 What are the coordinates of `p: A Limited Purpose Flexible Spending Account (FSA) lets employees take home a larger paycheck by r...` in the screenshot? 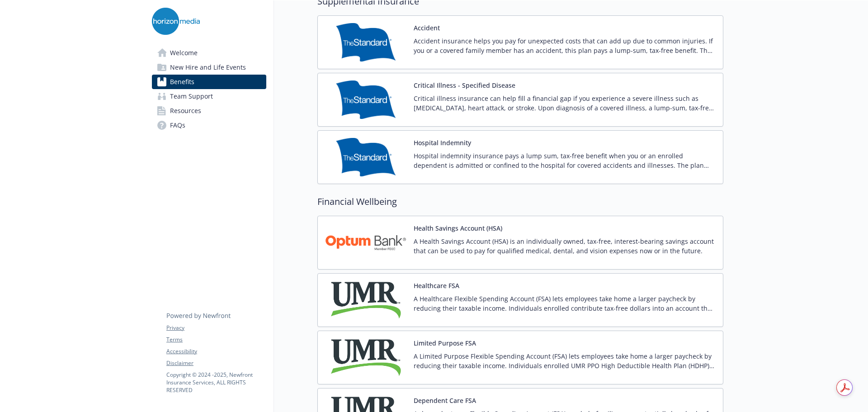 It's located at (565, 361).